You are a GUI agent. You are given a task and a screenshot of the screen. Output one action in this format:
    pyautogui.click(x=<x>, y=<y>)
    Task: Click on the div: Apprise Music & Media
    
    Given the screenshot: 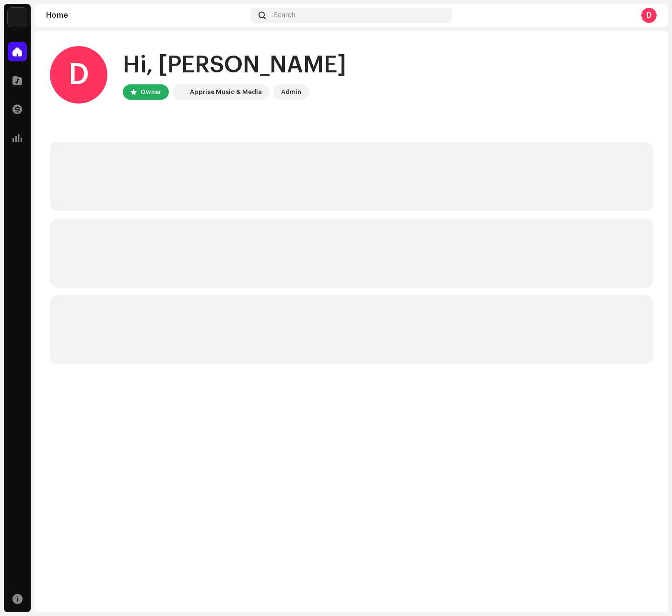 What is the action you would take?
    pyautogui.click(x=226, y=92)
    